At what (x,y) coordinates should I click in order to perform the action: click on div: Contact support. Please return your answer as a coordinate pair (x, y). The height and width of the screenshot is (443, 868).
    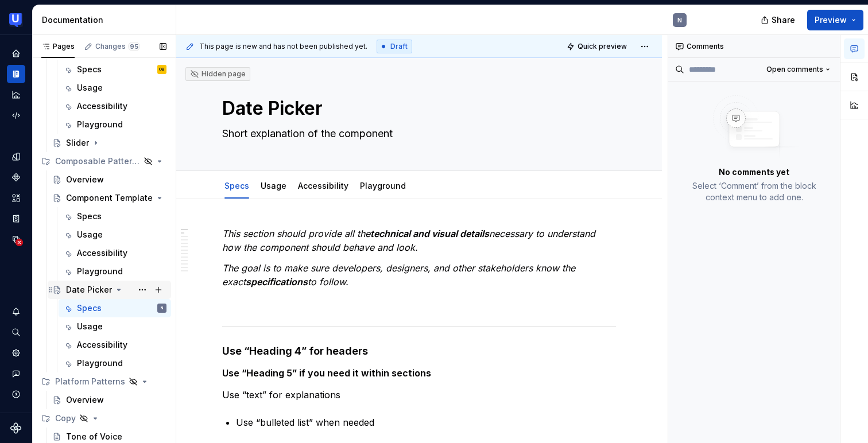
    Looking at the image, I should click on (16, 374).